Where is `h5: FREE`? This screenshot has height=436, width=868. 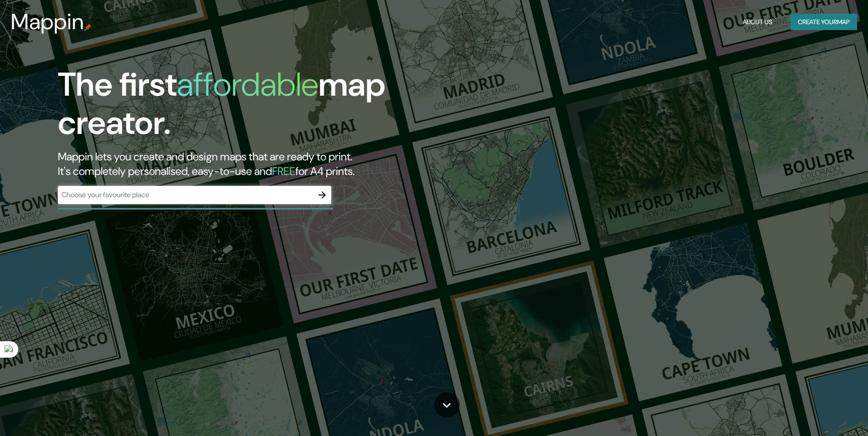 h5: FREE is located at coordinates (284, 171).